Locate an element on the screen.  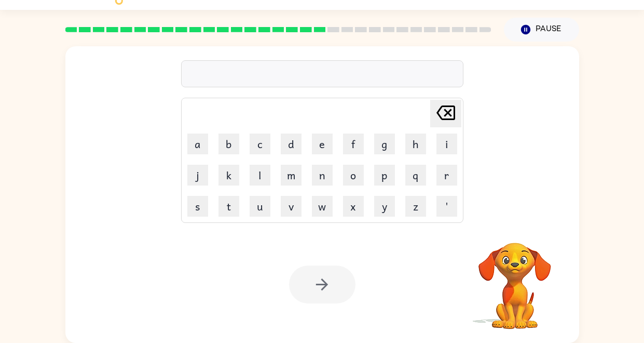
button: m is located at coordinates (290, 174).